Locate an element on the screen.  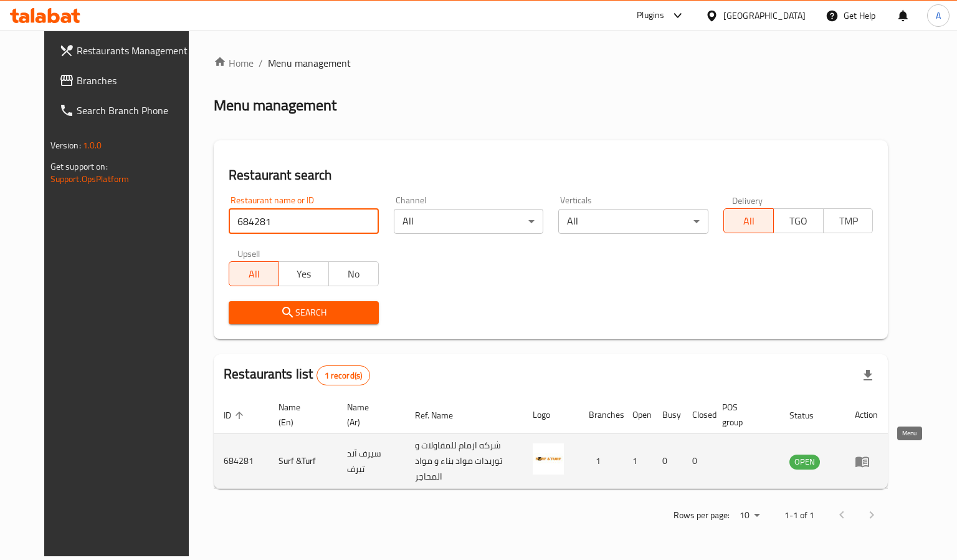
div: OPEN is located at coordinates (804, 461).